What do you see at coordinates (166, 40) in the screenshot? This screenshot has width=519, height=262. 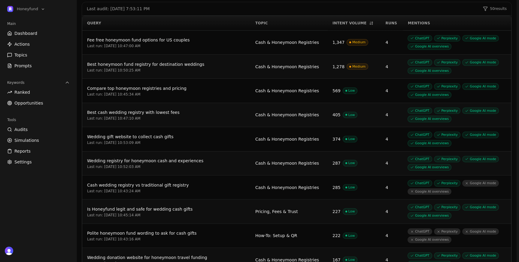 I see `div: Fee free honeymoon fund options for US couples` at bounding box center [166, 40].